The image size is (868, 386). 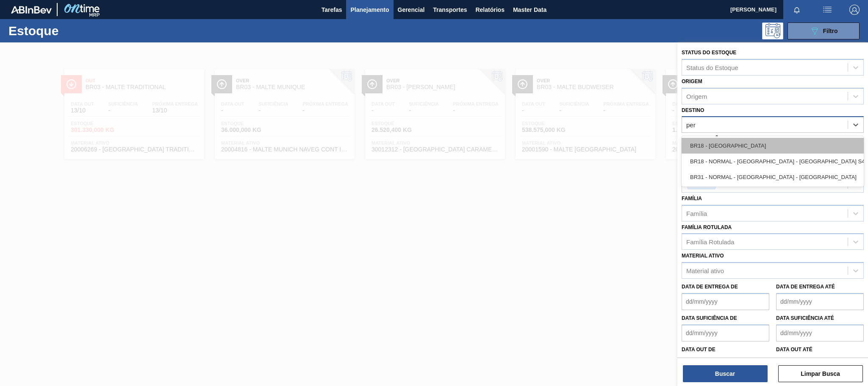 What do you see at coordinates (831, 31) in the screenshot?
I see `span: Filtro` at bounding box center [831, 31].